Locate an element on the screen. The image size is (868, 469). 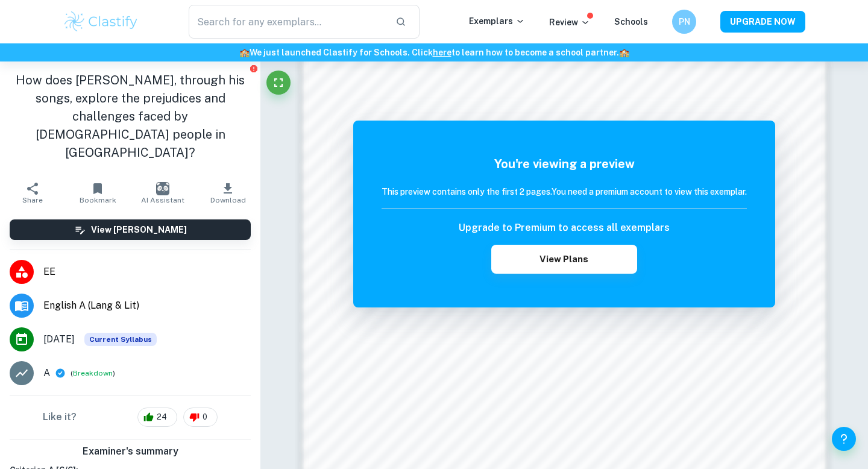
button: Bookmark is located at coordinates (97, 193).